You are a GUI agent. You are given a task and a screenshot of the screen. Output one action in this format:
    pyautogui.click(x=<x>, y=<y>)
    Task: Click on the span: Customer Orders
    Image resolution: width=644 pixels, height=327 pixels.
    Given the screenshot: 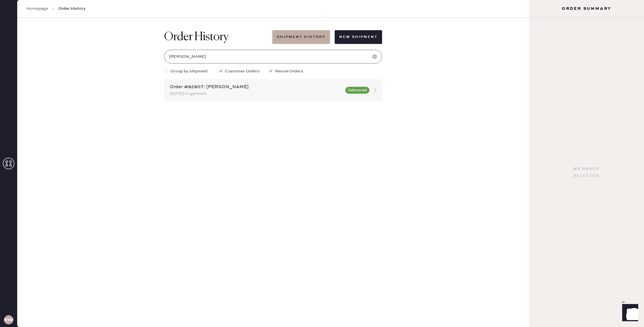 What is the action you would take?
    pyautogui.click(x=242, y=71)
    